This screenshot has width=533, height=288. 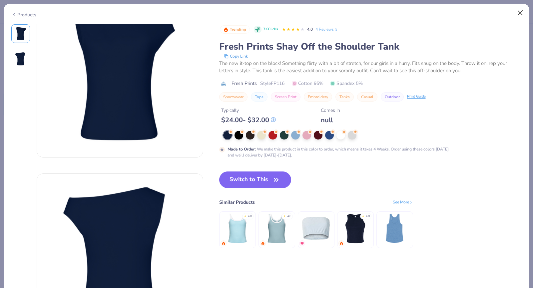 What do you see at coordinates (237, 202) in the screenshot?
I see `div: Similar Products` at bounding box center [237, 202].